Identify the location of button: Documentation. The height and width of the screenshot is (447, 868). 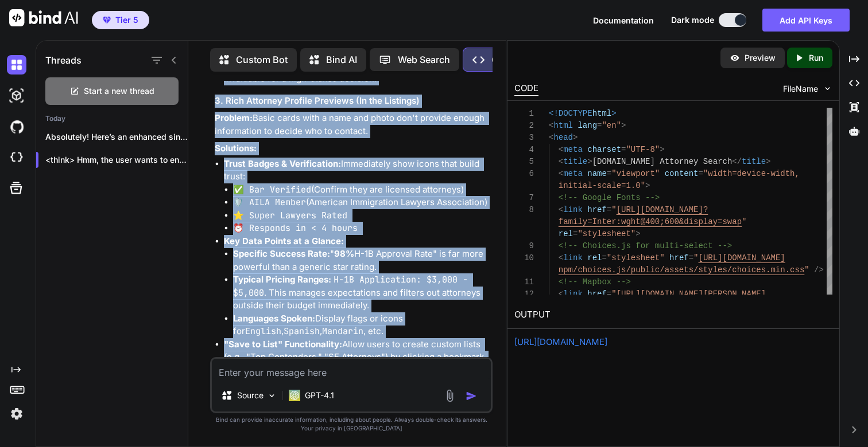
(624, 20).